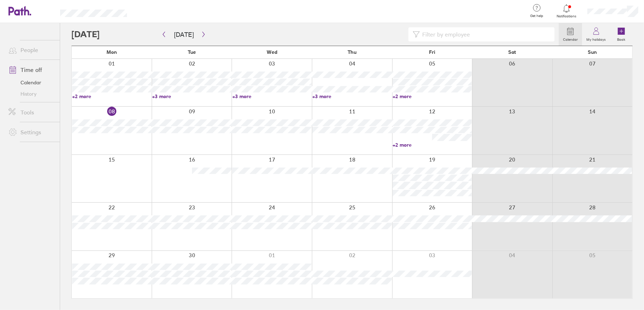  I want to click on span: Tue, so click(192, 52).